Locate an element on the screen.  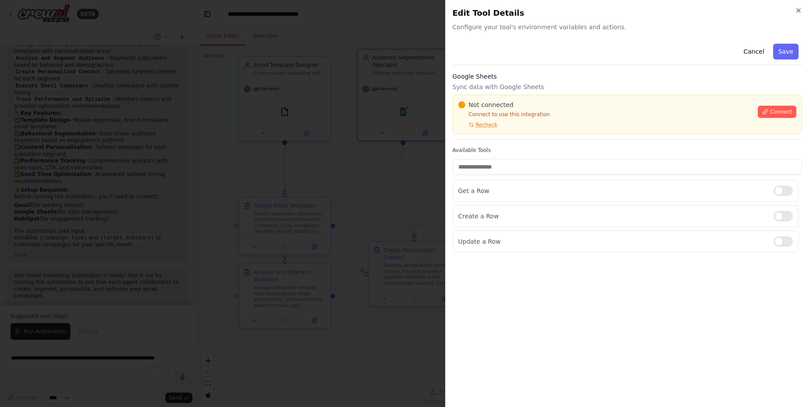
span: Recheck is located at coordinates (487, 125).